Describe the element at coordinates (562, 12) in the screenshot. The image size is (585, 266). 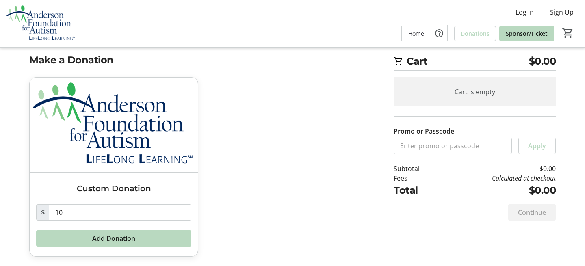
I see `button: Sign Up` at that location.